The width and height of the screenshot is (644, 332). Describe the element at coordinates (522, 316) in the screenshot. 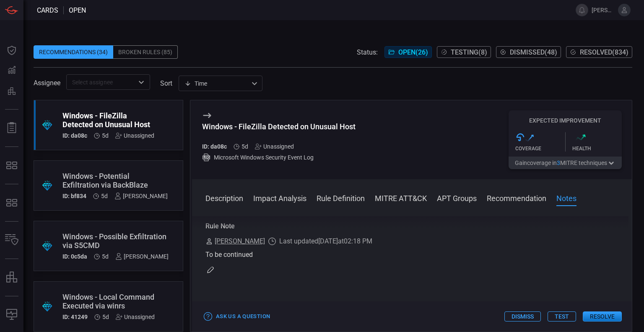

I see `button: Dismiss` at that location.